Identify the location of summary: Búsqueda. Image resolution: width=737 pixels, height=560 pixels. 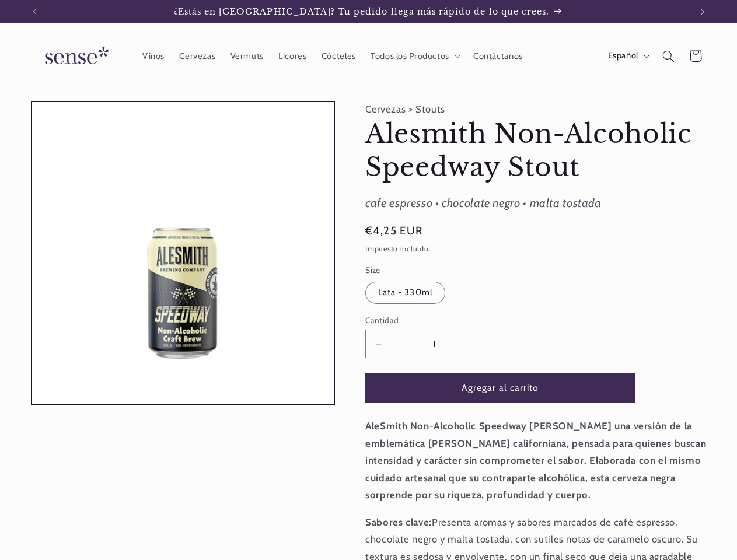
(669, 56).